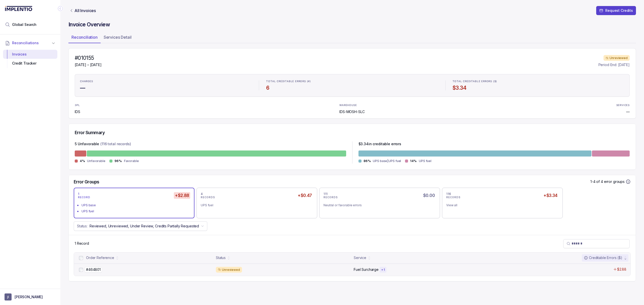  I want to click on p: WAREHOUSE, so click(348, 106).